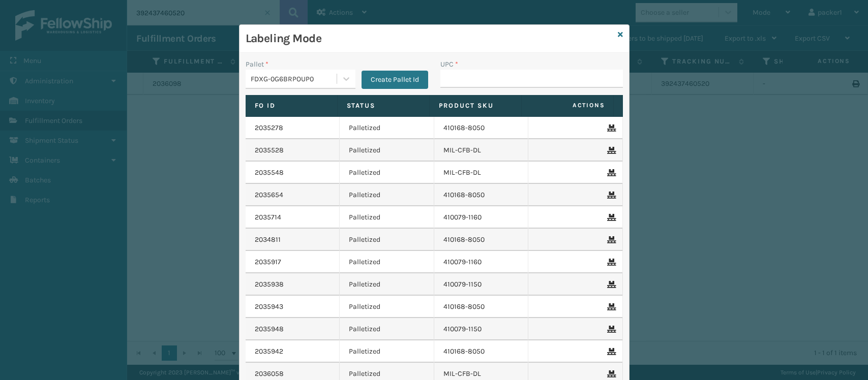 The height and width of the screenshot is (380, 868). Describe the element at coordinates (430, 38) in the screenshot. I see `h3: Labeling Mode` at that location.